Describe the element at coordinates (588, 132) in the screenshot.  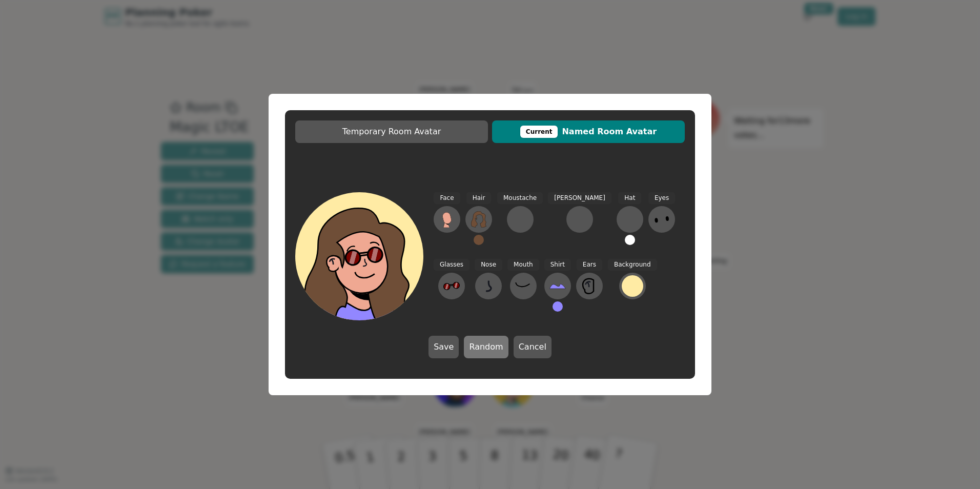
I see `span: Named Room Avatar` at that location.